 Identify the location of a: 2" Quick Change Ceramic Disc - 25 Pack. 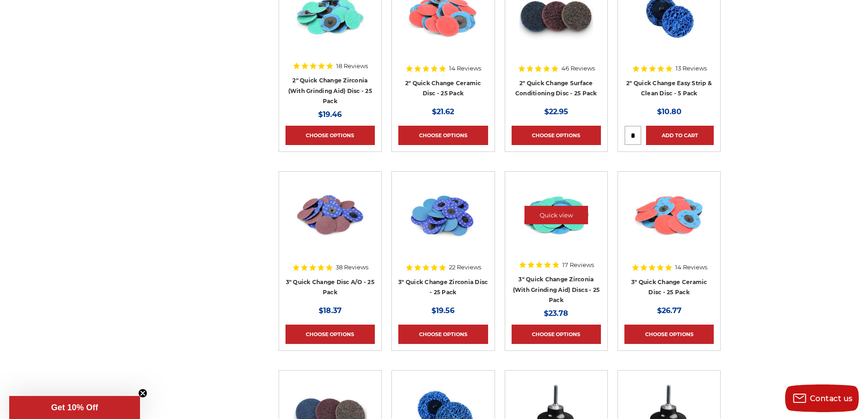
(443, 88).